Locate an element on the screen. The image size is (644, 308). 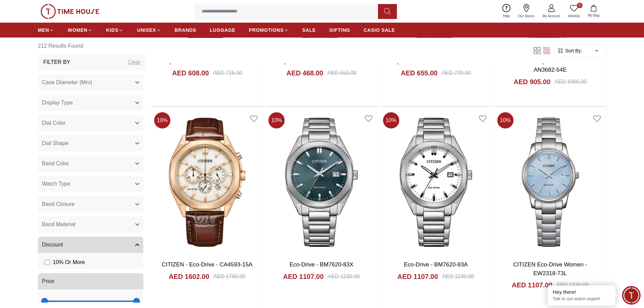
a: BRANDS is located at coordinates (186, 30).